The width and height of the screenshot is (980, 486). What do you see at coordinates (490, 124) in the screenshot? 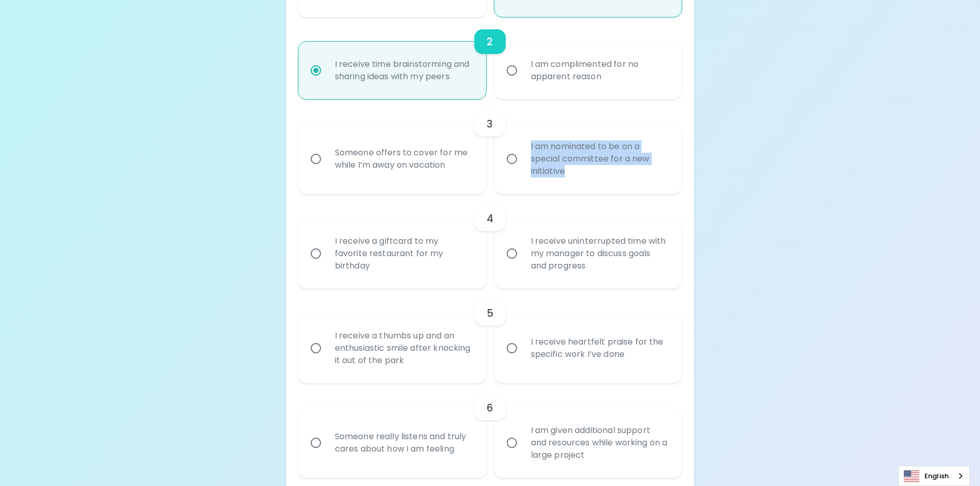
I see `h6: 3` at bounding box center [490, 124].